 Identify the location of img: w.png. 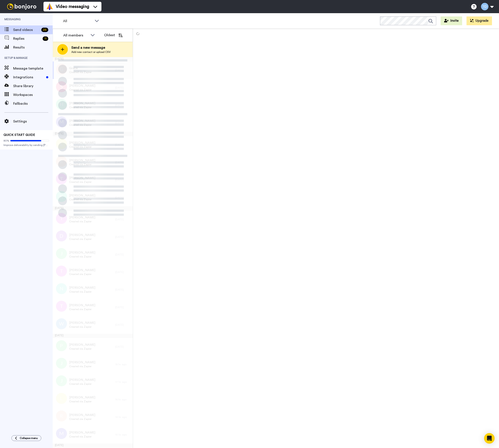
(61, 324).